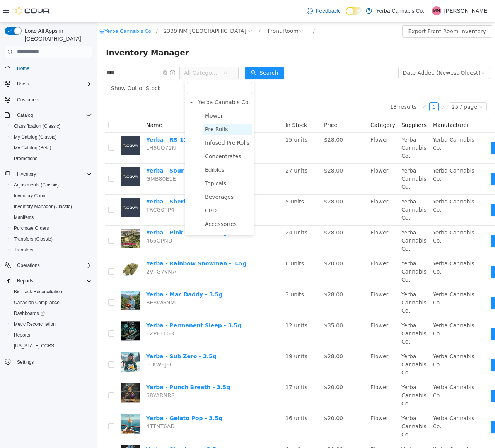 Image resolution: width=495 pixels, height=448 pixels. Describe the element at coordinates (35, 324) in the screenshot. I see `a: Metrc Reconciliation` at that location.